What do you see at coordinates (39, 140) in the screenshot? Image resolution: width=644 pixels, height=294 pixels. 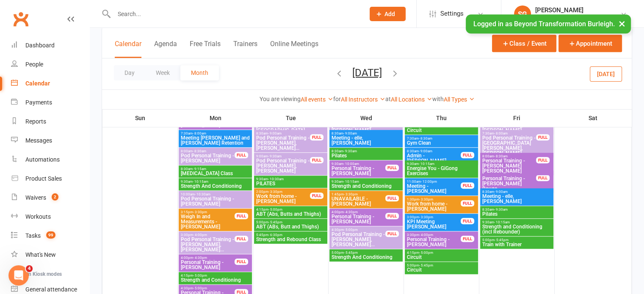 I see `div: Messages` at bounding box center [39, 140].